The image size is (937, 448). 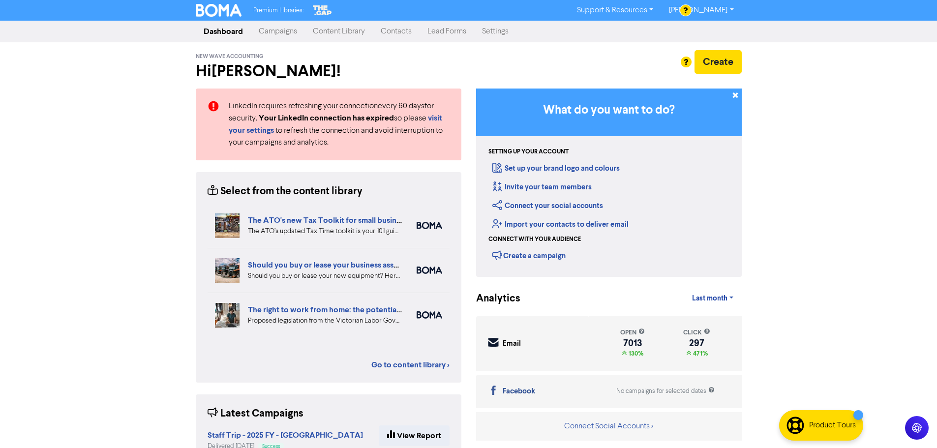 I want to click on a: Connect your social accounts, so click(x=547, y=206).